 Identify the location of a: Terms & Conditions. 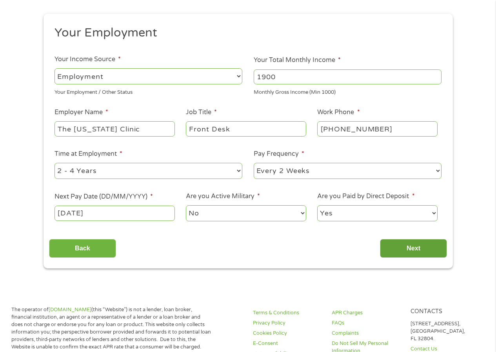
(287, 313).